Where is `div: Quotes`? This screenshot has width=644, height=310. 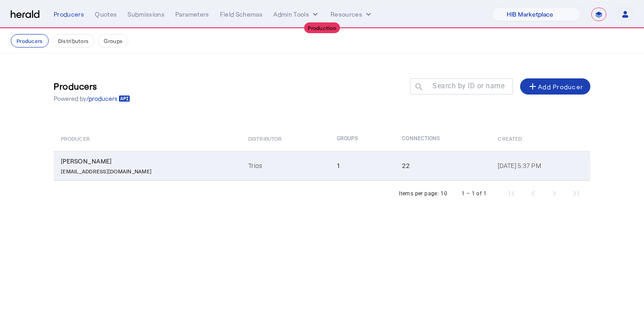
div: Quotes is located at coordinates (105, 14).